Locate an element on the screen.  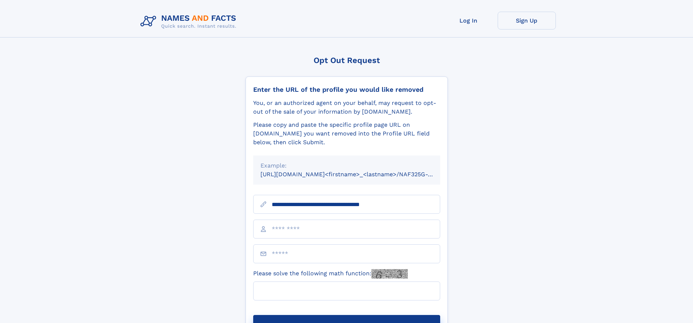
a: Sign Up is located at coordinates (527, 20).